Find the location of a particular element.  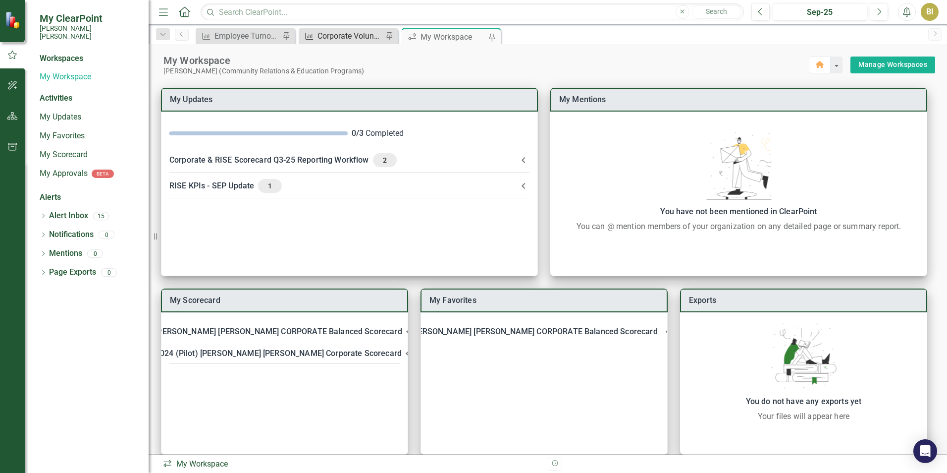

div: RISE KPIs - SEP Update1 is located at coordinates (349, 186).